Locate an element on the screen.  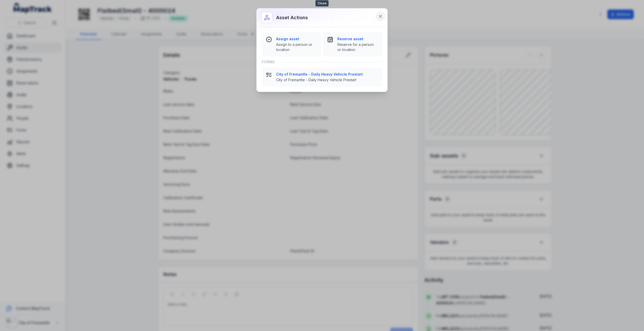
span: City of Fremantle - Daily Heavy Vehicle Prestart is located at coordinates (327, 80).